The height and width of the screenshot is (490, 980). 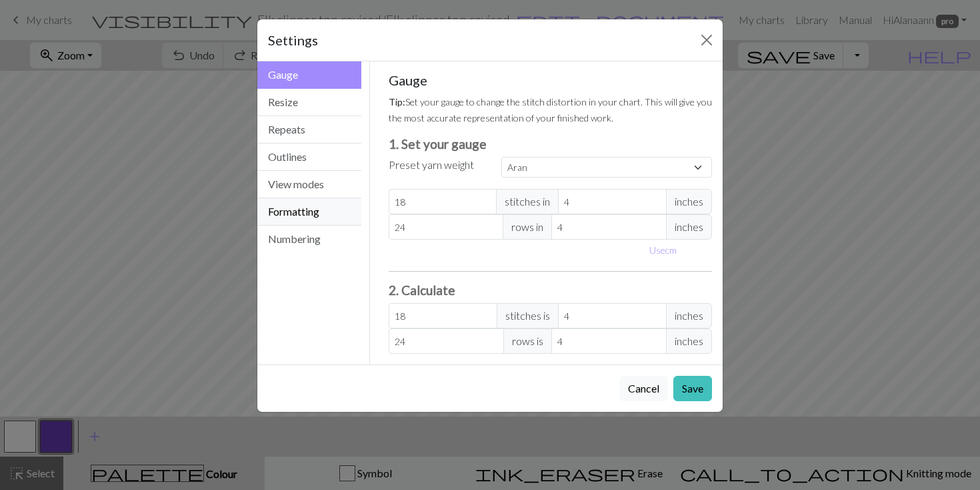 I want to click on button: View modes, so click(x=310, y=184).